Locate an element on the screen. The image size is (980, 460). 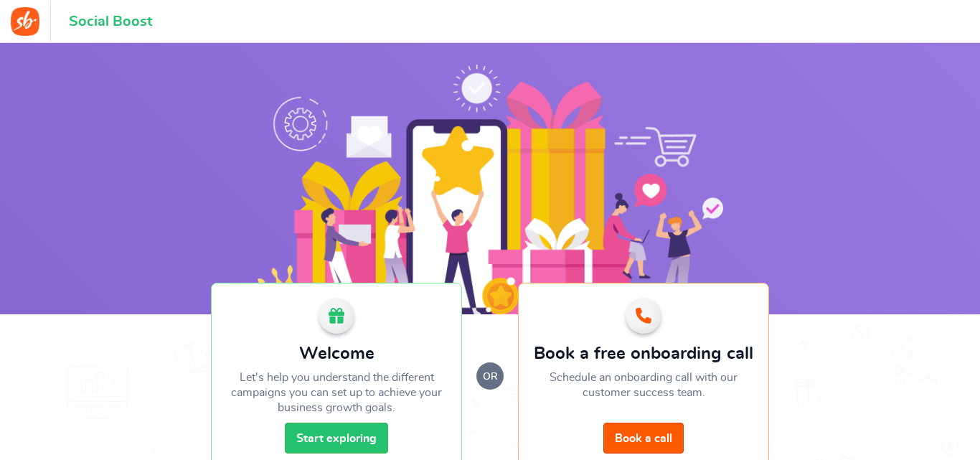
h2: Welcome is located at coordinates (337, 353).